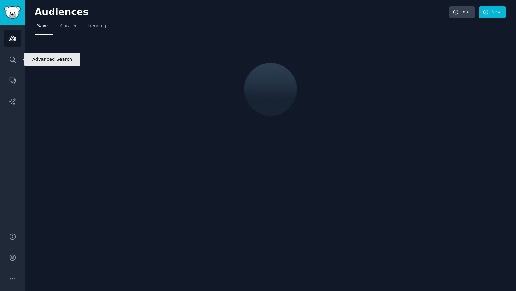 The width and height of the screenshot is (516, 291). I want to click on span: Curated, so click(69, 26).